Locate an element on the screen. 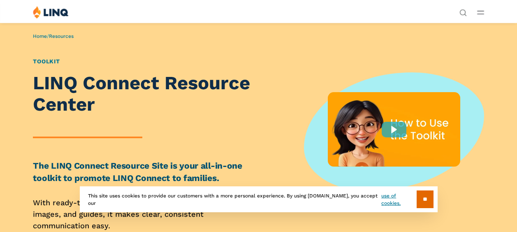  a: Toolkit is located at coordinates (46, 61).